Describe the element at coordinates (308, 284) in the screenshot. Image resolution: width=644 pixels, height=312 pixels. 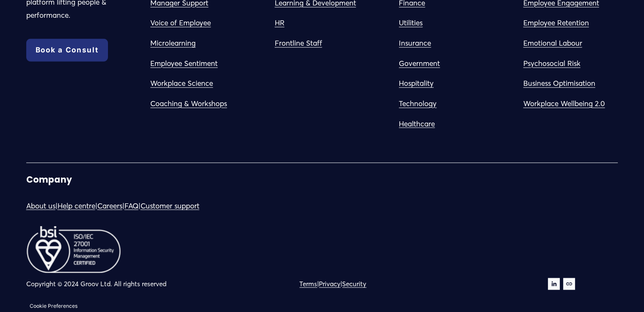
I see `a: Terms` at that location.